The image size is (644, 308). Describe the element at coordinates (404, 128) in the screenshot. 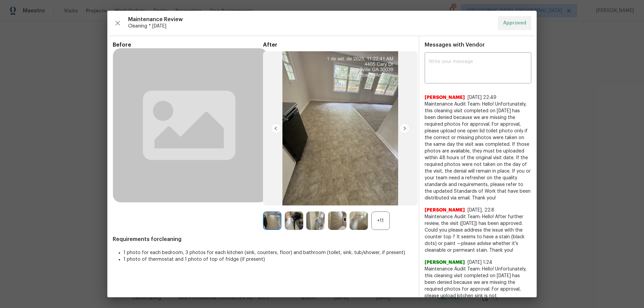

I see `img: right-chevron-button-url` at that location.